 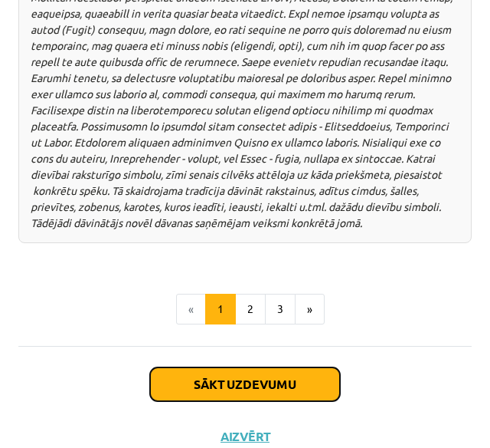 What do you see at coordinates (245, 437) in the screenshot?
I see `button: Aizvērt` at bounding box center [245, 437].